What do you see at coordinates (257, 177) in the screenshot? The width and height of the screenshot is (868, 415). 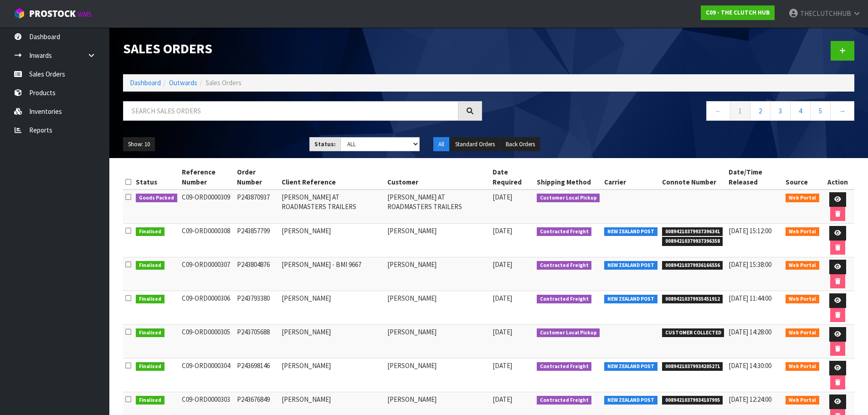 I see `th: Order Number` at bounding box center [257, 177].